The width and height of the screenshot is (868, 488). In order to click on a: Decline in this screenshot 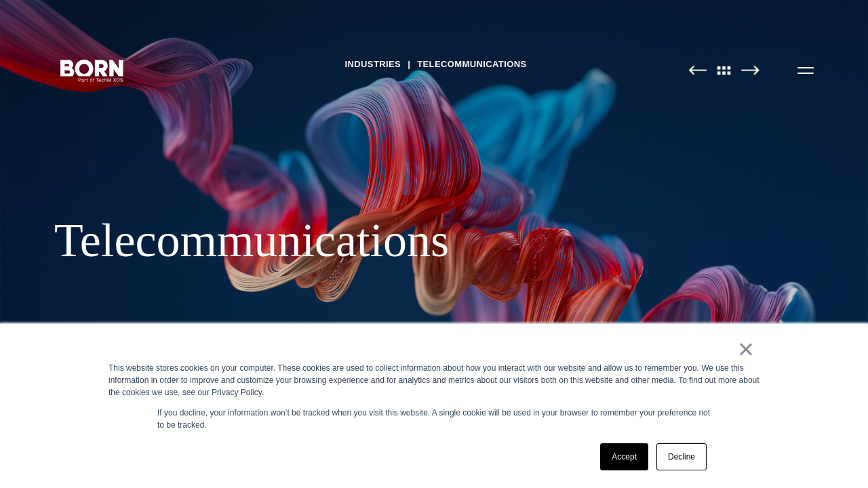, I will do `click(681, 458)`.